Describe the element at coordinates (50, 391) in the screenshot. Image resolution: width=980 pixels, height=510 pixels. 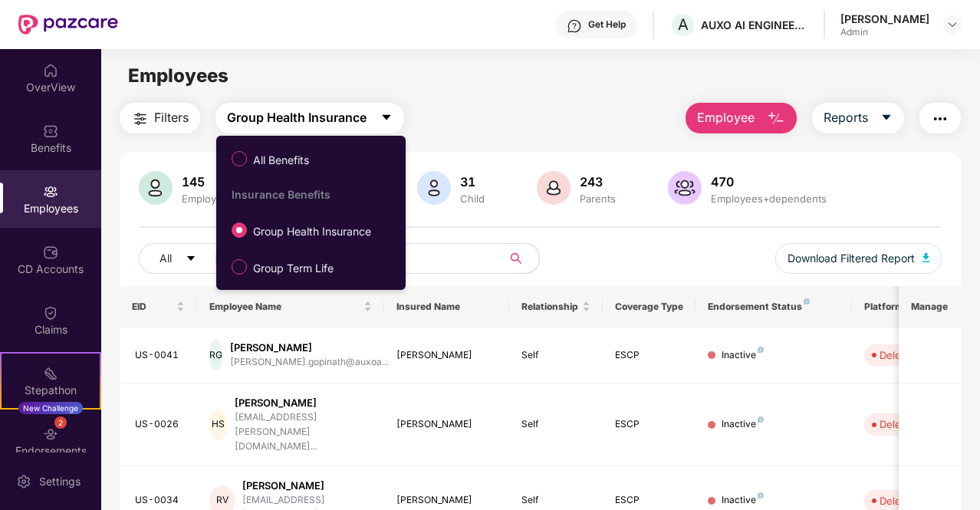
I see `div: Stepathon` at that location.